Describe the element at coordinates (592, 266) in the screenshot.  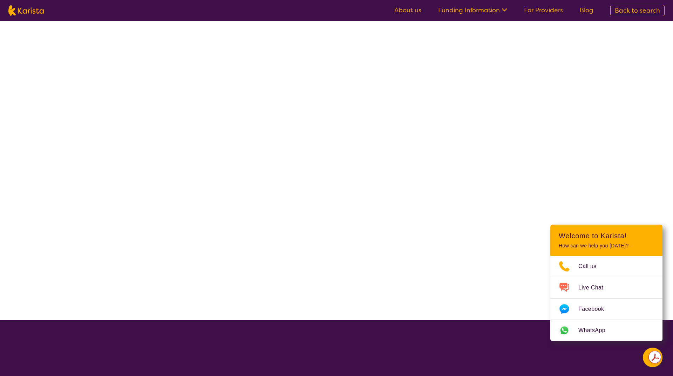
I see `span: Call us` at that location.